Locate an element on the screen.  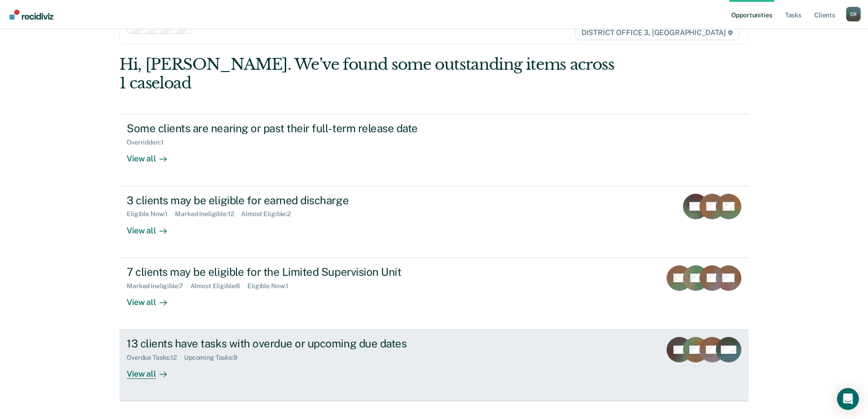
div: Upcoming Tasks : 9 is located at coordinates (214, 358).